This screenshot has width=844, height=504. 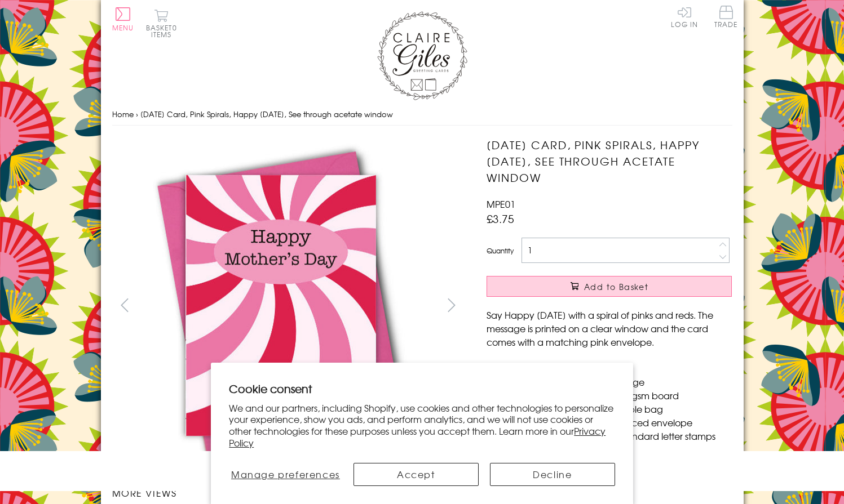 I want to click on img: Claire Giles Greetings Cards, so click(x=422, y=55).